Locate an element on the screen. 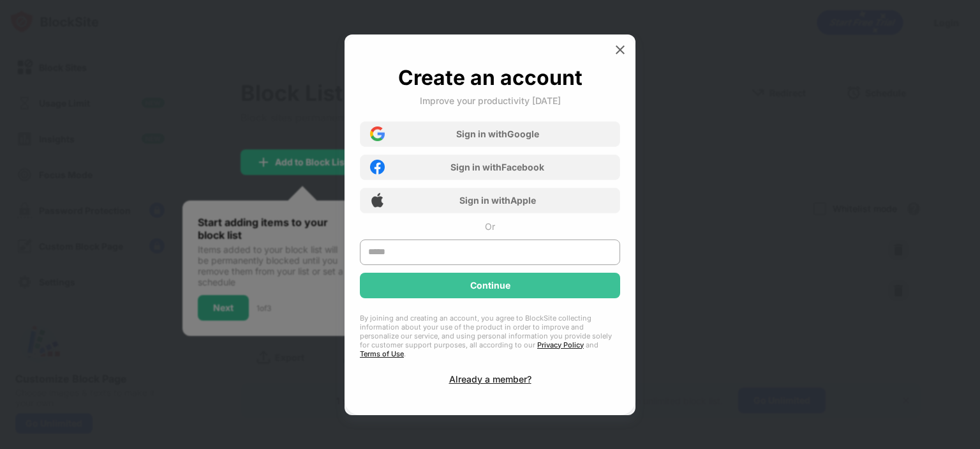 This screenshot has width=980, height=449. div: Sign in with Google is located at coordinates (498, 134).